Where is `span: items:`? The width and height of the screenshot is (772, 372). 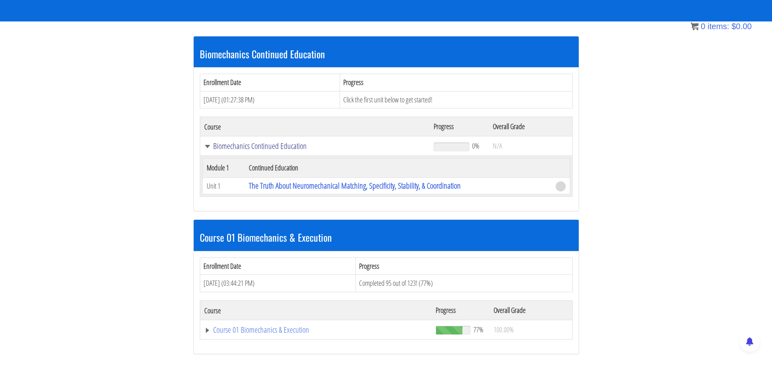
span: items: is located at coordinates (718, 26).